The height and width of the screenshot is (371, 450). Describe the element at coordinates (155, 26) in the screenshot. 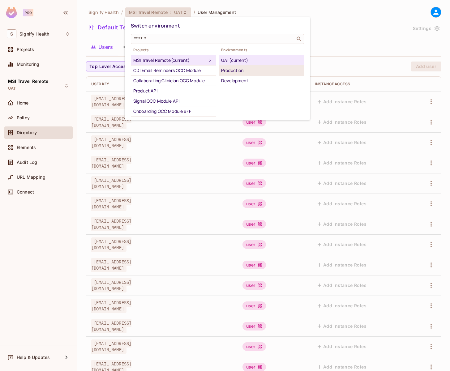

I see `span: Switch environment` at that location.